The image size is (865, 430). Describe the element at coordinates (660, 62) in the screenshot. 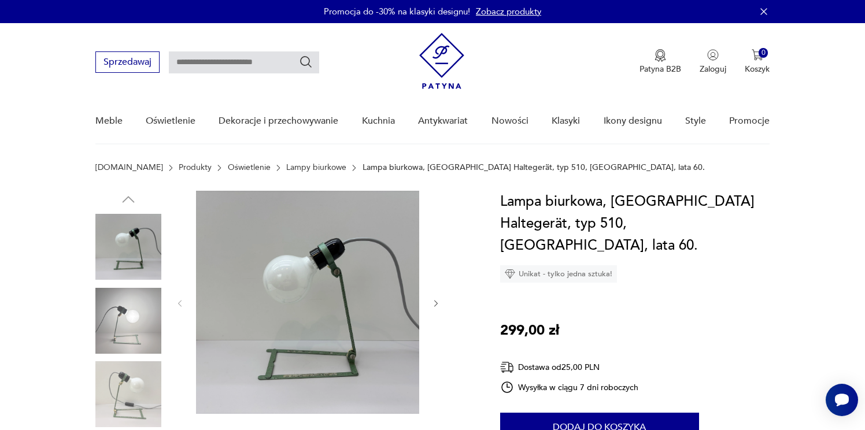

I see `a: Ikona medaluPatyna B2B` at that location.